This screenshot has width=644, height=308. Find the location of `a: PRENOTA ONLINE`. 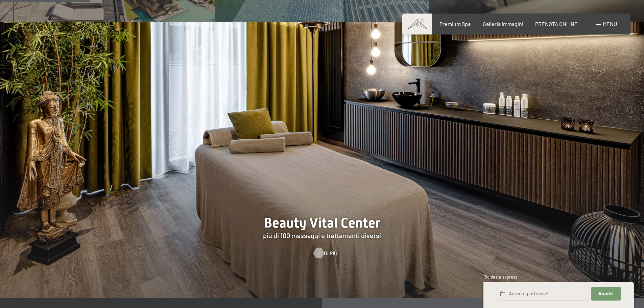

a: PRENOTA ONLINE is located at coordinates (557, 24).